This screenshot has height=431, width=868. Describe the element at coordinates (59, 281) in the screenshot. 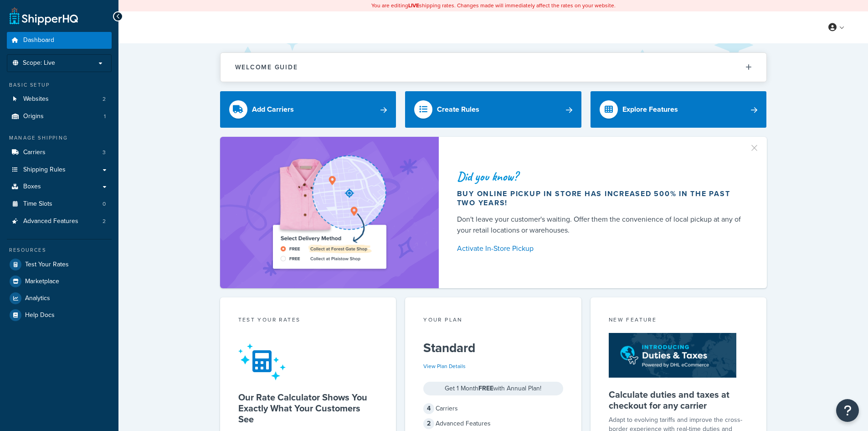

I see `li: Marketplace` at that location.